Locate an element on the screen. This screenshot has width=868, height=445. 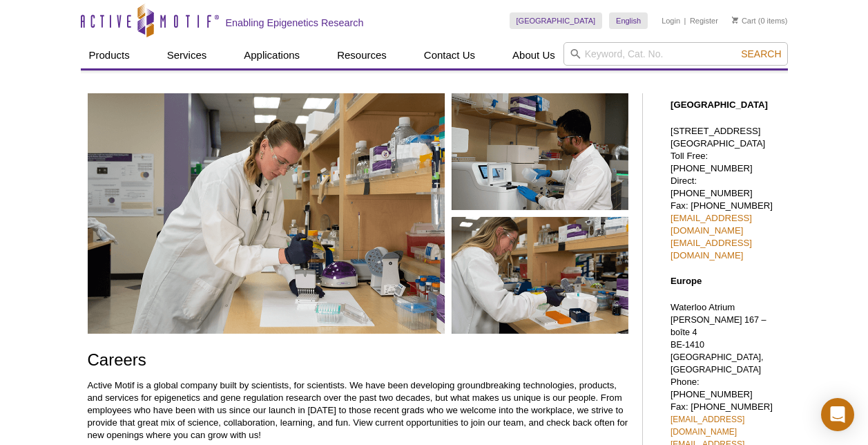
a: Login is located at coordinates (671, 21).